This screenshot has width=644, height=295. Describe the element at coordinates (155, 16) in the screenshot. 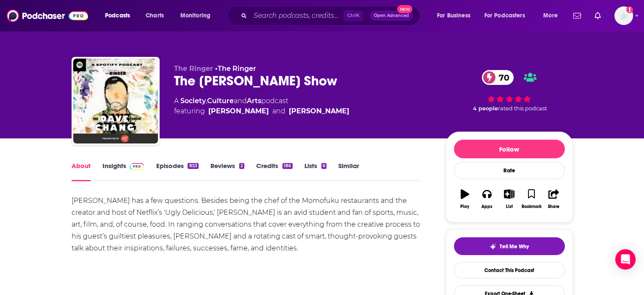

I see `a: Charts` at that location.